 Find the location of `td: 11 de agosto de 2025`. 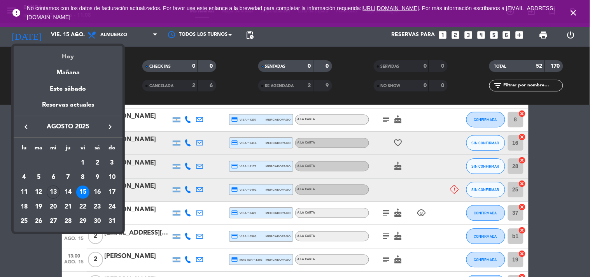

td: 11 de agosto de 2025 is located at coordinates (24, 192).